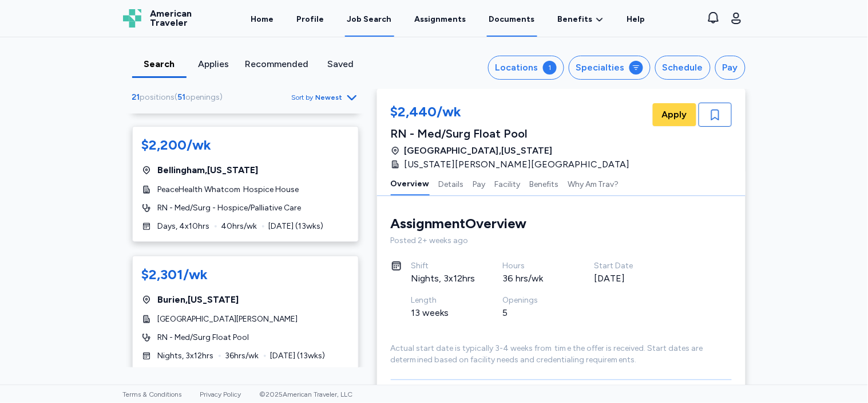  I want to click on div: RN - Med/Surg Float Pool, so click(514, 134).